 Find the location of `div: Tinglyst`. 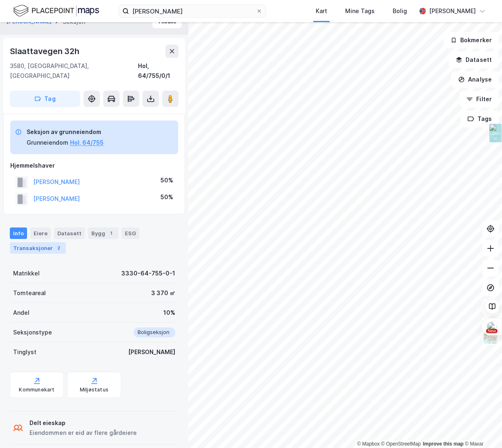

div: Tinglyst is located at coordinates (24, 352).